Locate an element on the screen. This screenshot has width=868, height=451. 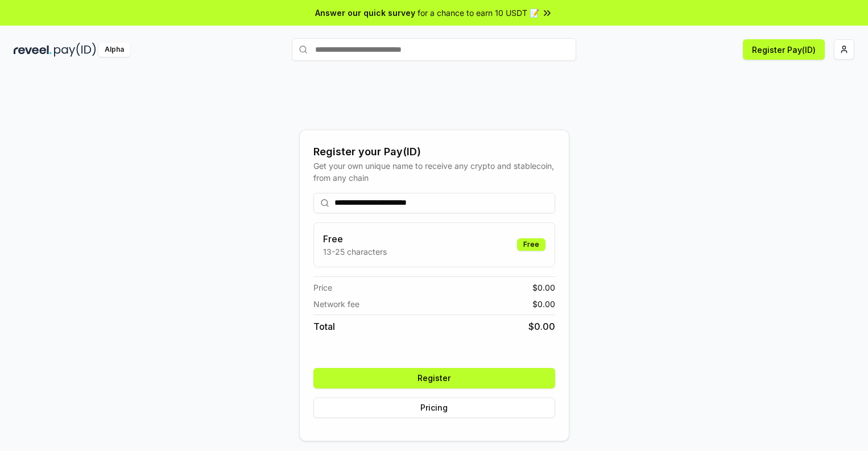
span: Total is located at coordinates (324, 327).